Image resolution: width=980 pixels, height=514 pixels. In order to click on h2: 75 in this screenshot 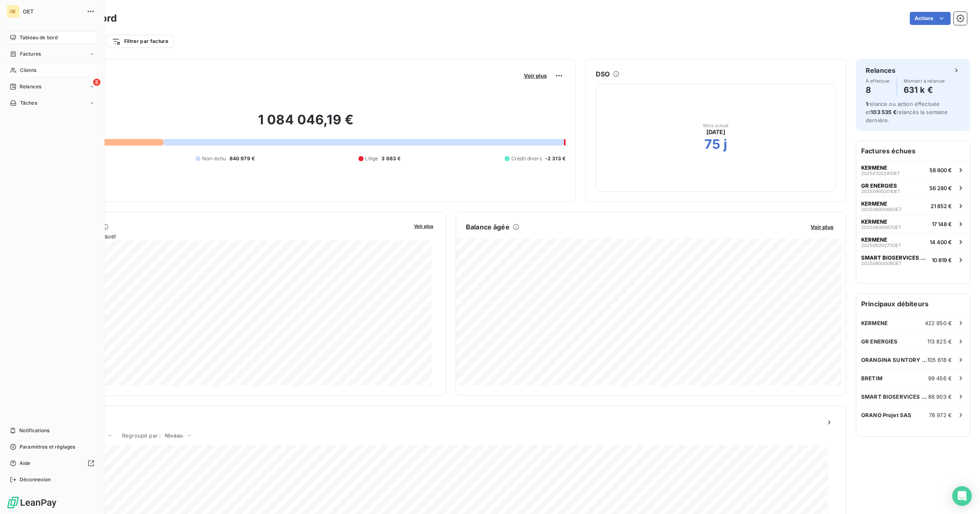, I will do `click(712, 144)`.